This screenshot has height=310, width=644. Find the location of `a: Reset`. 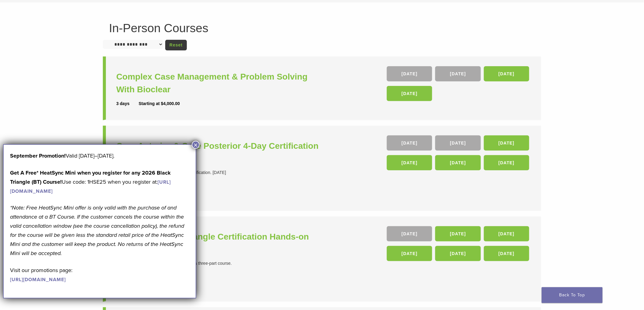

a: Reset is located at coordinates (176, 45).